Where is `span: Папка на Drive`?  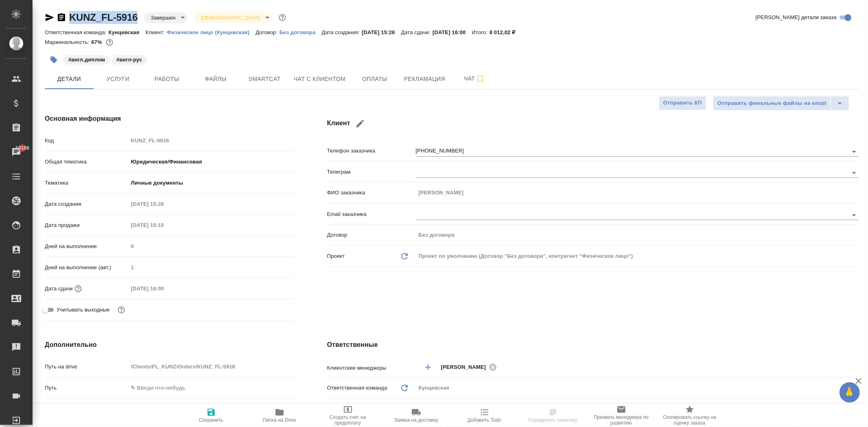 span: Папка на Drive is located at coordinates (279, 420).